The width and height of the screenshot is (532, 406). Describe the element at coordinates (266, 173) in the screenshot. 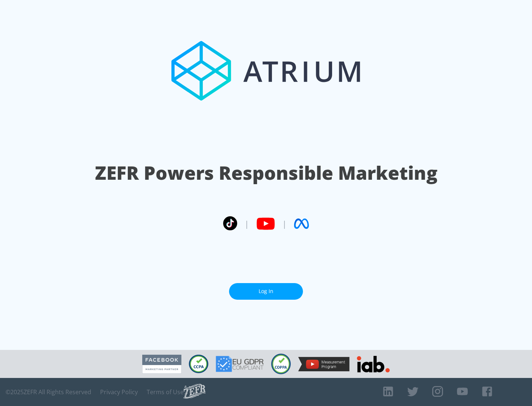

I see `h1: ZEFR Powers Responsible Marketing` at that location.